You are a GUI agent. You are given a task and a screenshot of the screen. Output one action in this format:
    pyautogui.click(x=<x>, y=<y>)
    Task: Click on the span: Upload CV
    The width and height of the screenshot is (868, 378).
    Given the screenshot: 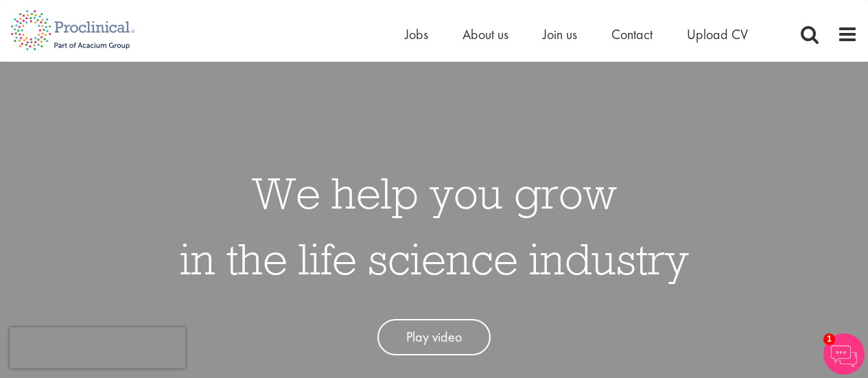 What is the action you would take?
    pyautogui.click(x=717, y=34)
    